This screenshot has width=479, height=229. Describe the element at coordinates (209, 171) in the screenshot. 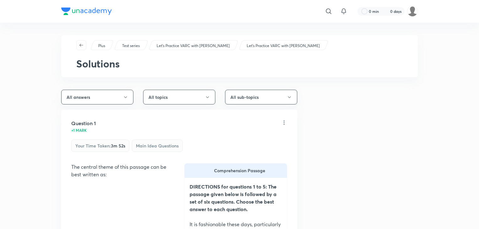

I see `img: comprehension-icon` at that location.